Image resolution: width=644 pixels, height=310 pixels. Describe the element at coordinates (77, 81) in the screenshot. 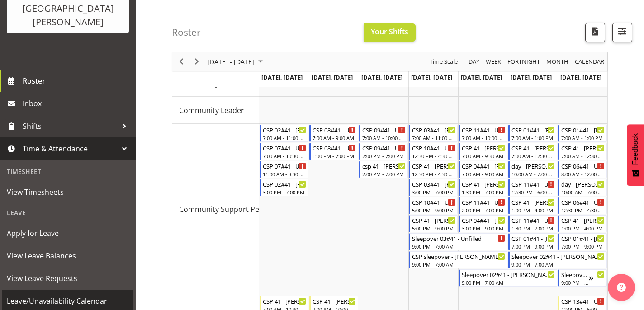

I see `span: Roster` at that location.